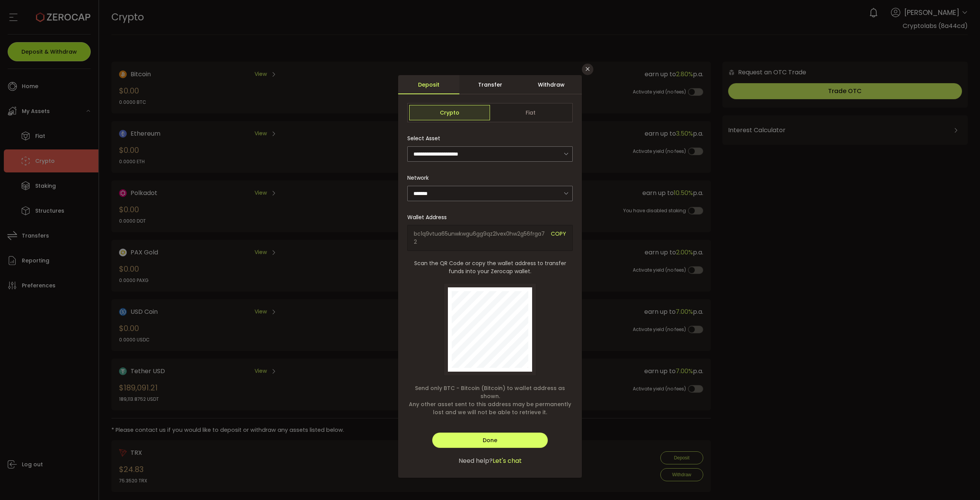 The height and width of the screenshot is (500, 980). I want to click on button: Done, so click(490, 440).